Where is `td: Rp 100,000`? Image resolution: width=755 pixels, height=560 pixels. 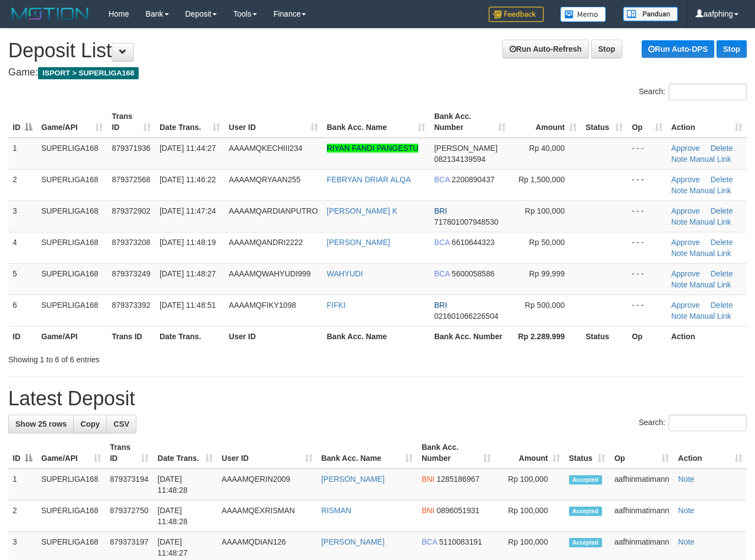
td: Rp 100,000 is located at coordinates (530, 516).